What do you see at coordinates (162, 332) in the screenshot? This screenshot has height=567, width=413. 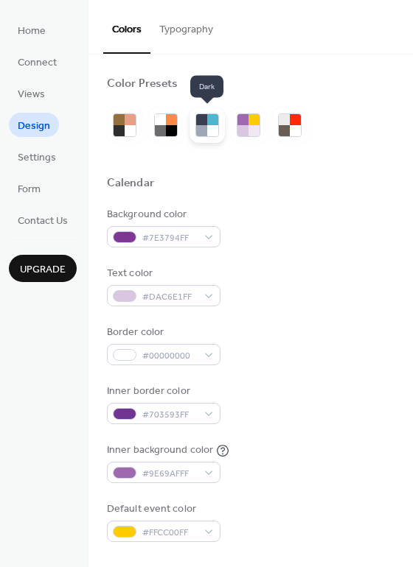 I see `div: Border color` at bounding box center [162, 332].